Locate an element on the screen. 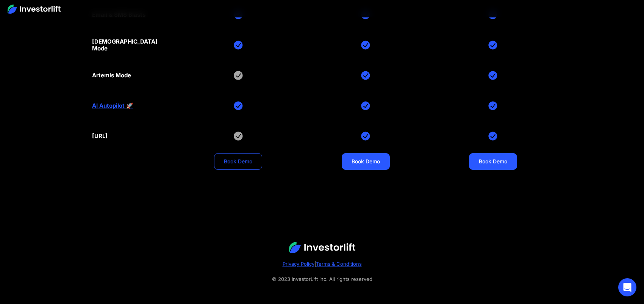 Image resolution: width=644 pixels, height=304 pixels. a: AI Autopilot 🚀 is located at coordinates (112, 106).